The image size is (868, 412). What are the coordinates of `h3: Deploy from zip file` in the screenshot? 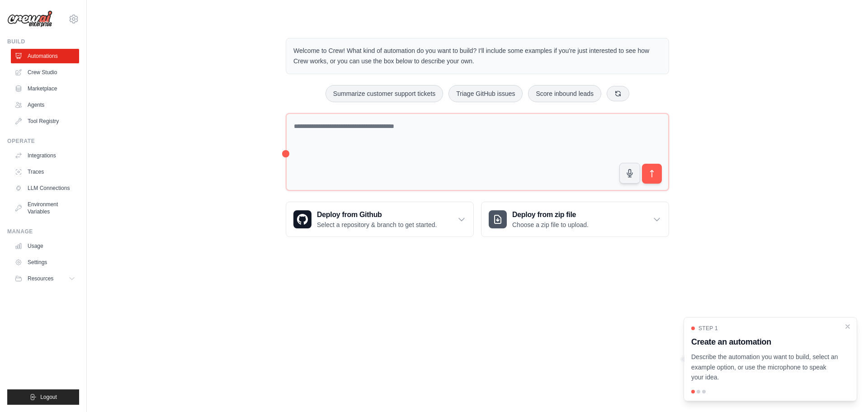 It's located at (550, 215).